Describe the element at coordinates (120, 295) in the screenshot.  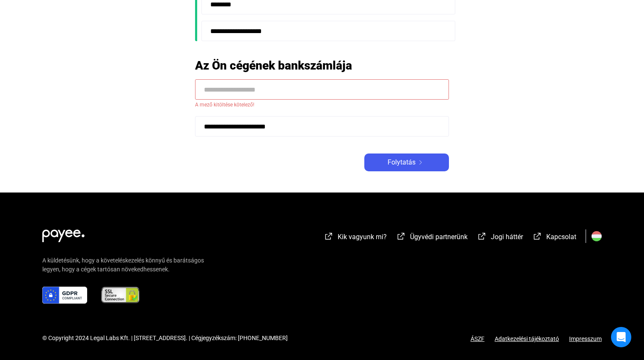
I see `img: ssl` at that location.